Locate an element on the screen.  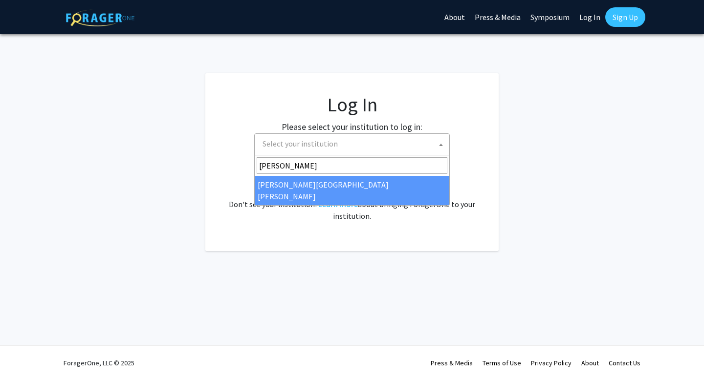
a: Terms of Use is located at coordinates (501, 363).